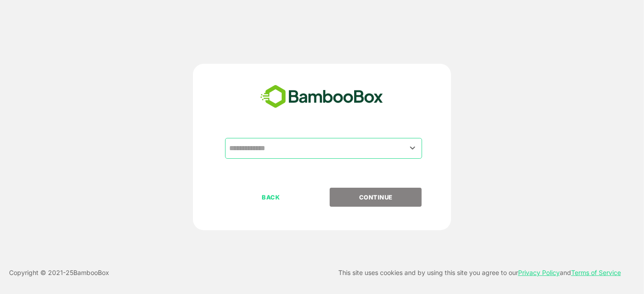 The image size is (644, 294). Describe the element at coordinates (59, 273) in the screenshot. I see `p: Copyright © 2021- 25 BambooBox` at that location.